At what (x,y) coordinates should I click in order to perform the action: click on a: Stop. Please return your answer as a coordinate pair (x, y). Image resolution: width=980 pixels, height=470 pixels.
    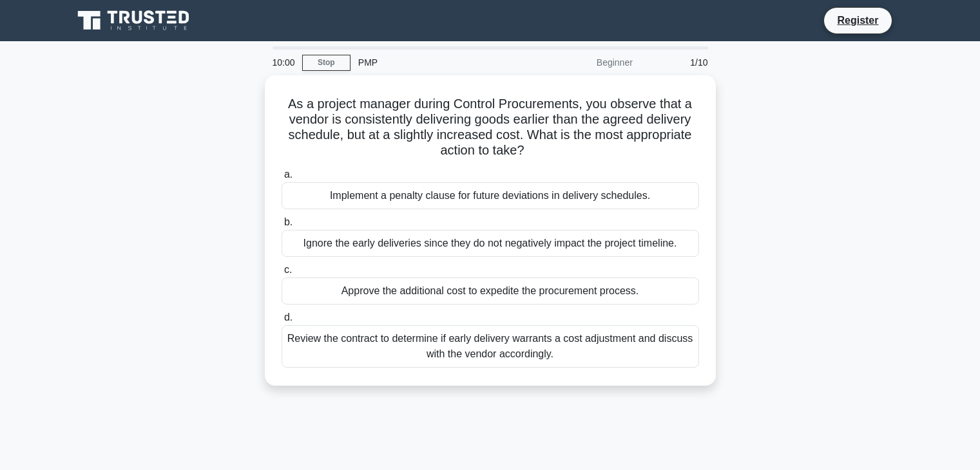
    Looking at the image, I should click on (326, 62).